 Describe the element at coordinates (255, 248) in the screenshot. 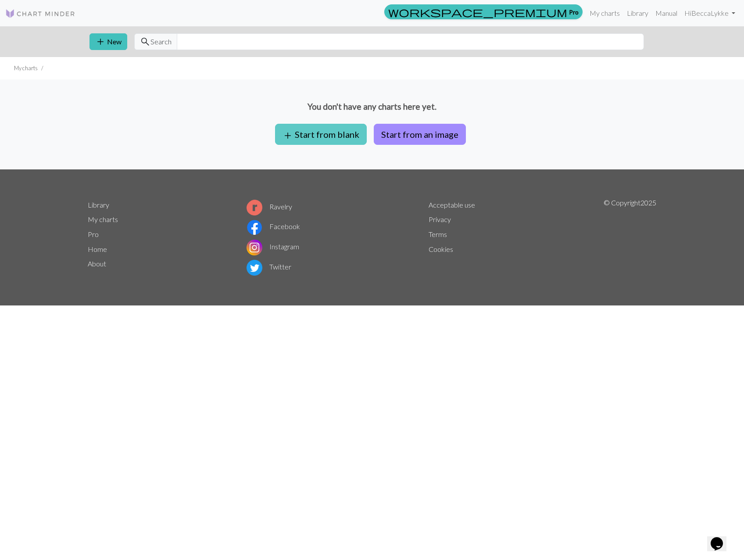

I see `img: Instagram logo` at that location.